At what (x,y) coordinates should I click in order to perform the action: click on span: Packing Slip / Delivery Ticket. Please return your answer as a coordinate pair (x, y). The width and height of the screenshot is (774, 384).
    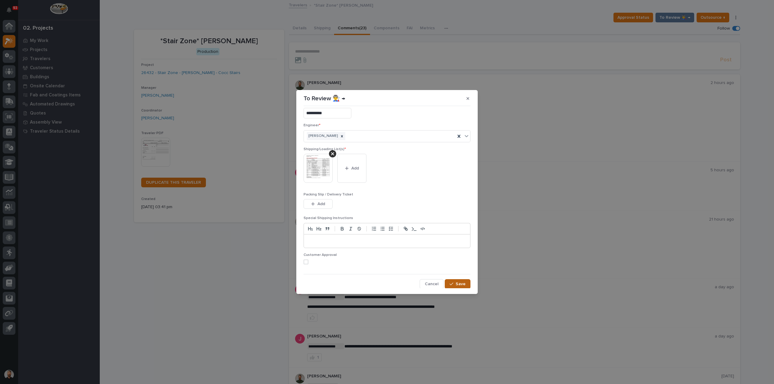
    Looking at the image, I should click on (328, 195).